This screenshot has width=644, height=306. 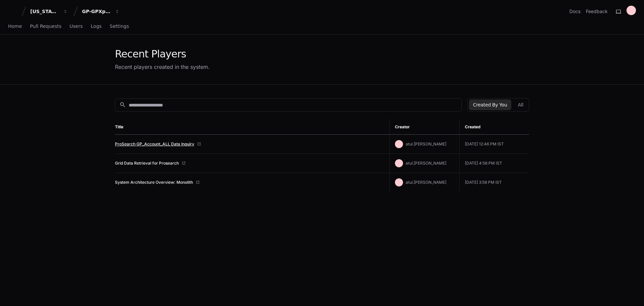 I want to click on a: Settings, so click(x=119, y=26).